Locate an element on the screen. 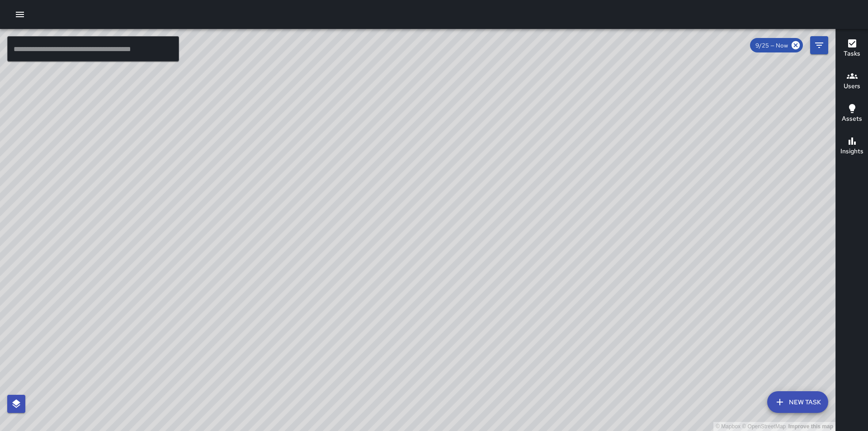  span: 9/25 — Now is located at coordinates (772, 45).